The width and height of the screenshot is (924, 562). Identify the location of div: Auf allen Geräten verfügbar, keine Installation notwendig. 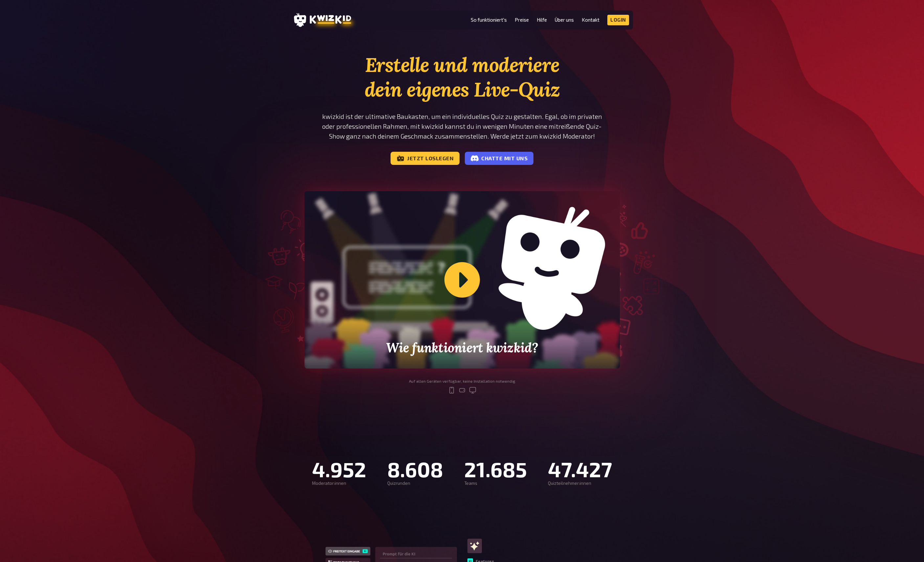
(462, 381).